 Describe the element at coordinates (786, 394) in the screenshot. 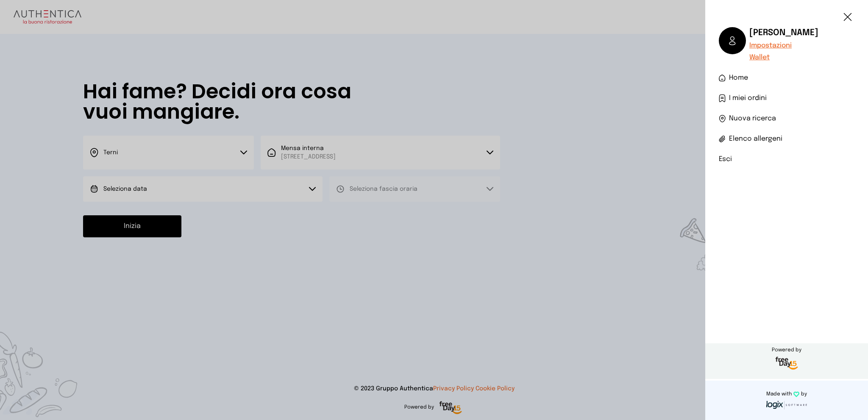

I see `p: Made with by` at that location.